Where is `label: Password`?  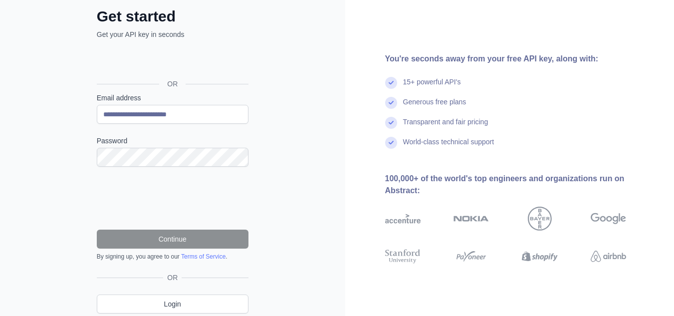 label: Password is located at coordinates (173, 141).